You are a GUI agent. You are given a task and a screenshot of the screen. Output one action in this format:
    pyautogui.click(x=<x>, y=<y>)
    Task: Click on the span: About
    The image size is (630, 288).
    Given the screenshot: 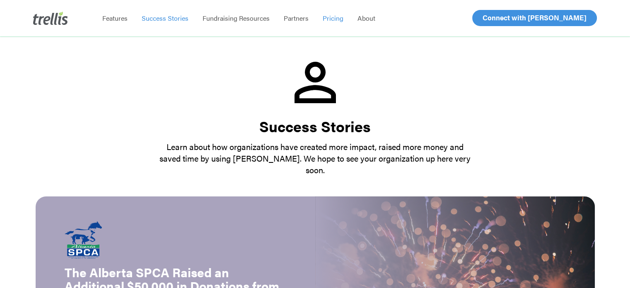 What is the action you would take?
    pyautogui.click(x=366, y=18)
    